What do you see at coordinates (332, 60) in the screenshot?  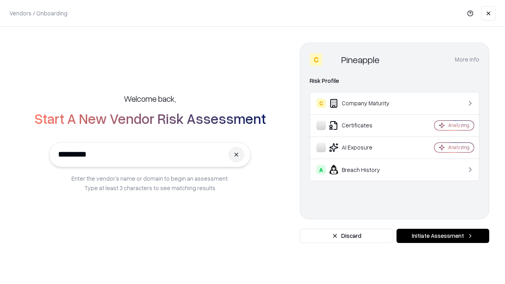 I see `img: Pineapple` at bounding box center [332, 60].